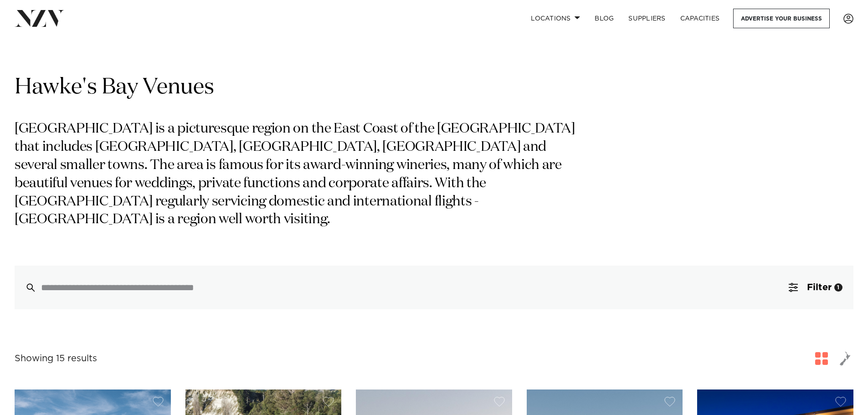 This screenshot has width=868, height=415. I want to click on div: Showing 15 results, so click(55, 358).